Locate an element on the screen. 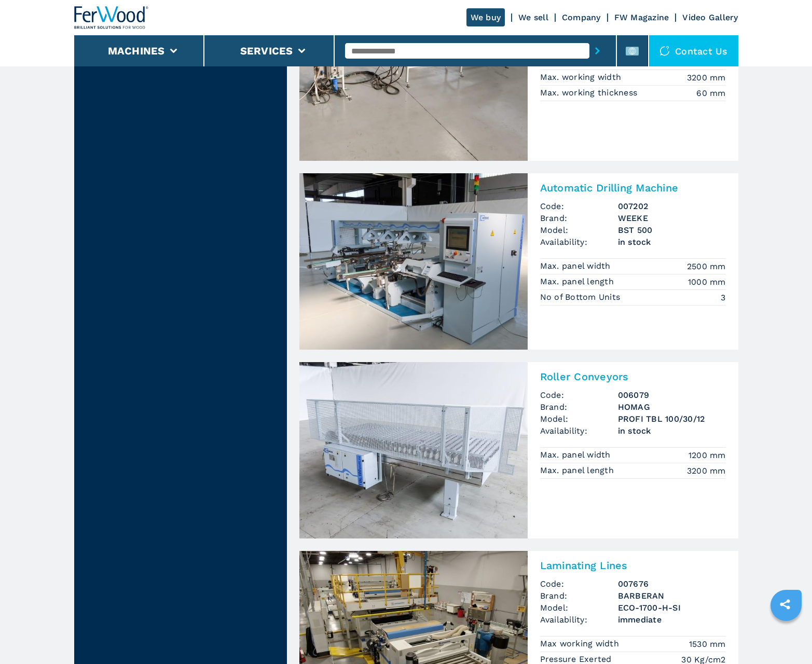 The image size is (812, 664). h2: Roller Conveyors is located at coordinates (633, 377).